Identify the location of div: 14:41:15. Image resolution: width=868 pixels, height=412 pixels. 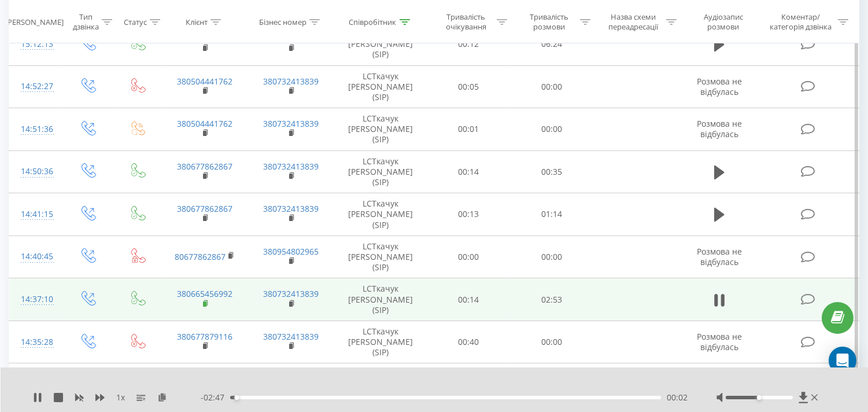
(35, 214).